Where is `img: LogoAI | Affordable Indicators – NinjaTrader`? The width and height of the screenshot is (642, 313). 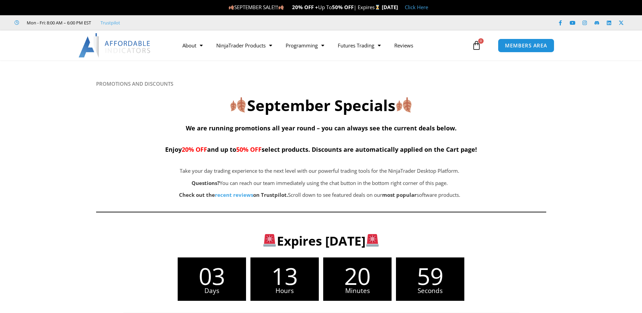 img: LogoAI | Affordable Indicators – NinjaTrader is located at coordinates (115, 45).